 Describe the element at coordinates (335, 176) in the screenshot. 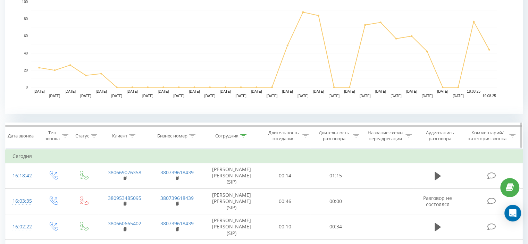

I see `td: 01:15` at that location.